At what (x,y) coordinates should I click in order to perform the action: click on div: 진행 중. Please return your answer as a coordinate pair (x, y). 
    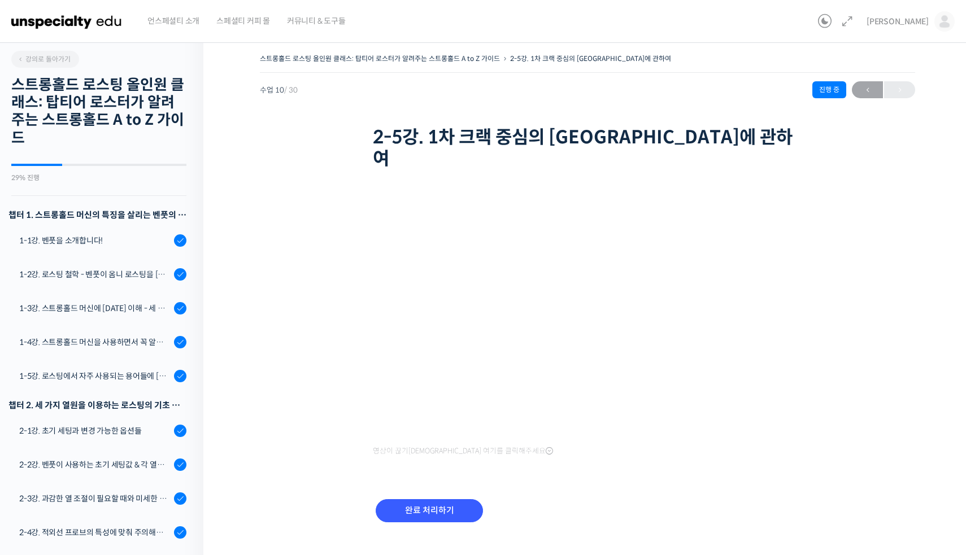
    Looking at the image, I should click on (829, 90).